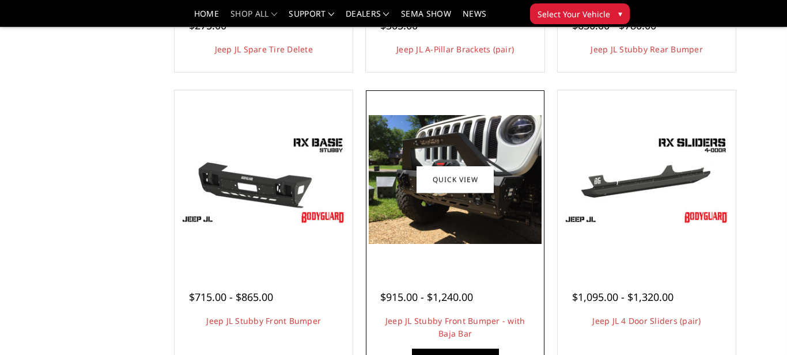 The image size is (787, 355). Describe the element at coordinates (455, 327) in the screenshot. I see `a: Jeep JL Stubby Front Bumper - with Baja Bar` at that location.